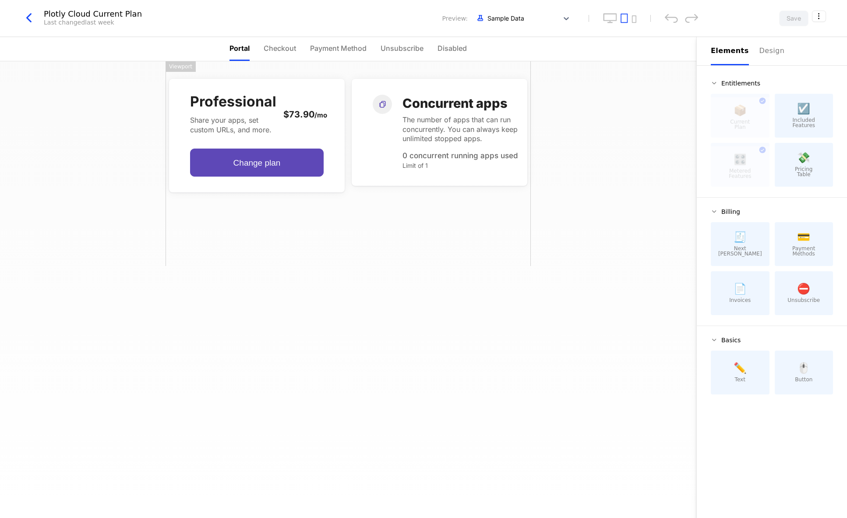 This screenshot has height=518, width=847. What do you see at coordinates (634, 19) in the screenshot?
I see `button: mobile` at bounding box center [634, 19].